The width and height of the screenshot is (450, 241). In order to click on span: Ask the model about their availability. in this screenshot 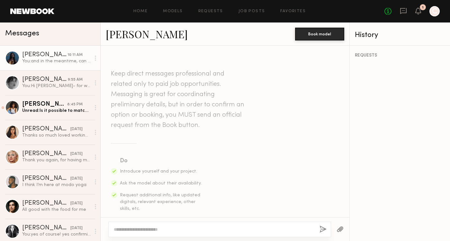, I will do `click(161, 183)`.